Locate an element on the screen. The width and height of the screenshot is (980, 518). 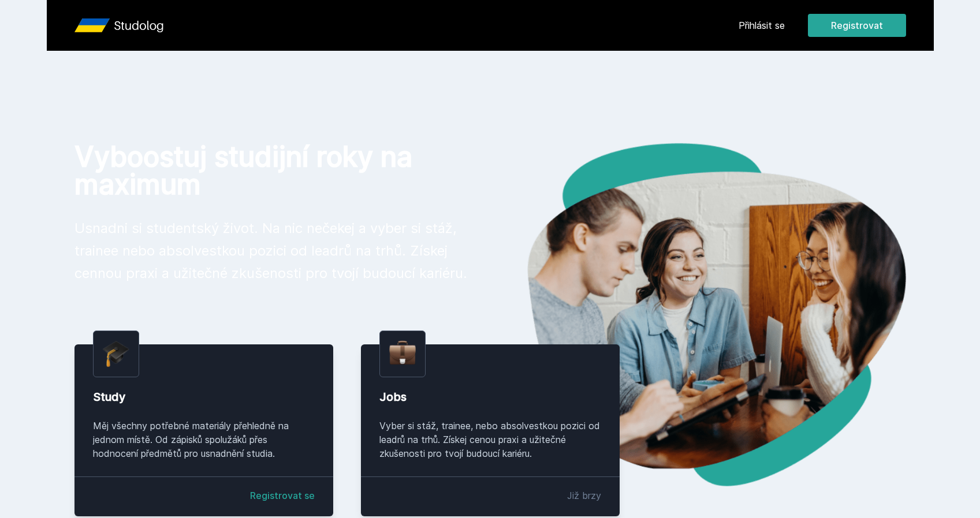
a: Registrovat se is located at coordinates (283, 495).